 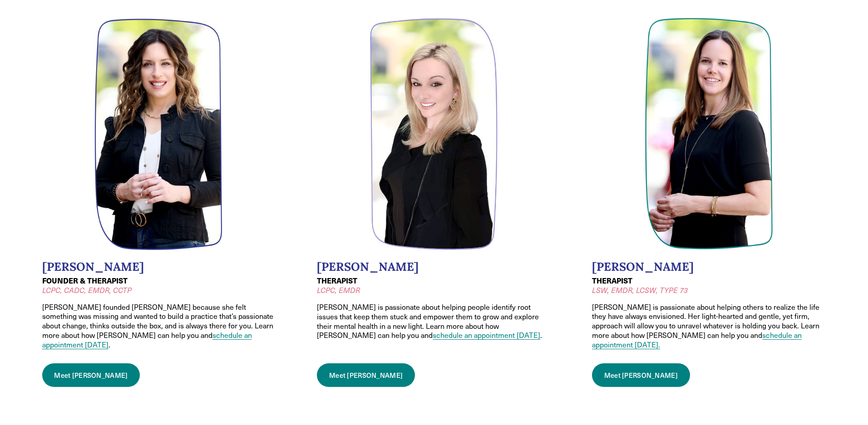 What do you see at coordinates (709, 134) in the screenshot?
I see `img: Headshot of Jodi Kautz, LSW, EMDR, TYPE 73, LCSW. Jodi is a therapist at Ivy Lane Counseling.` at bounding box center [709, 134].